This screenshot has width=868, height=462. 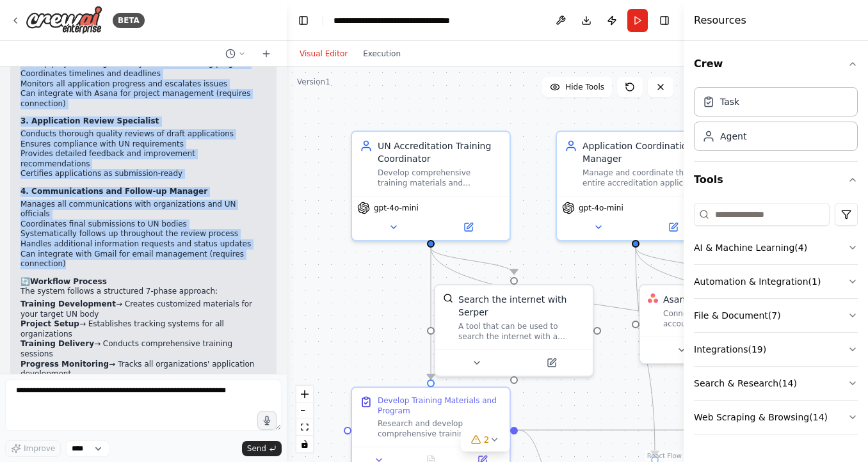 What do you see at coordinates (776, 383) in the screenshot?
I see `button: Search & Research(14)` at bounding box center [776, 383].